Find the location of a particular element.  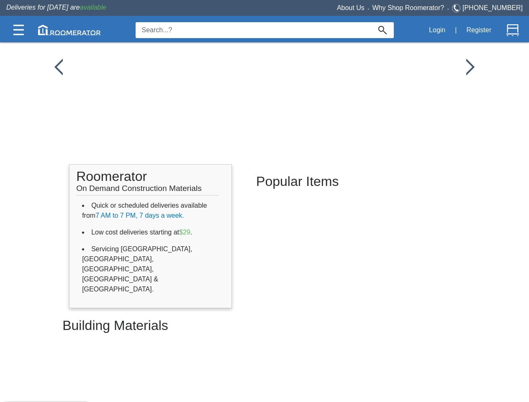

h1: Roomerator is located at coordinates (147, 180).